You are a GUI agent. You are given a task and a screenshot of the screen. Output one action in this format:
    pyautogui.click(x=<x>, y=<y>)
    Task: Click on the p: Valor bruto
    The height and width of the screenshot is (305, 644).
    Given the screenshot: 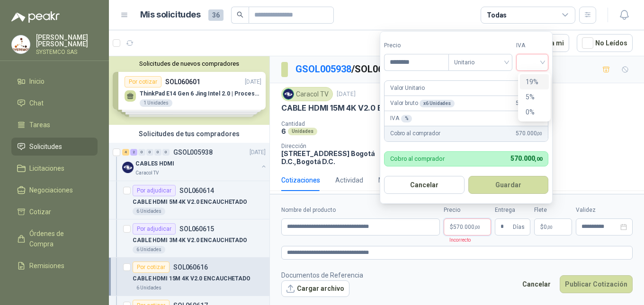 What is the action you would take?
    pyautogui.click(x=422, y=104)
    